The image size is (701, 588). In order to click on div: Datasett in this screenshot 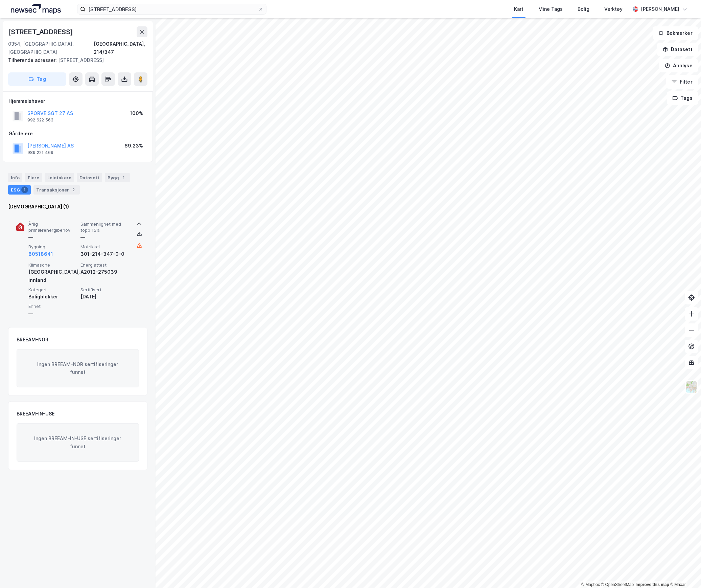, I will do `click(89, 177)`.